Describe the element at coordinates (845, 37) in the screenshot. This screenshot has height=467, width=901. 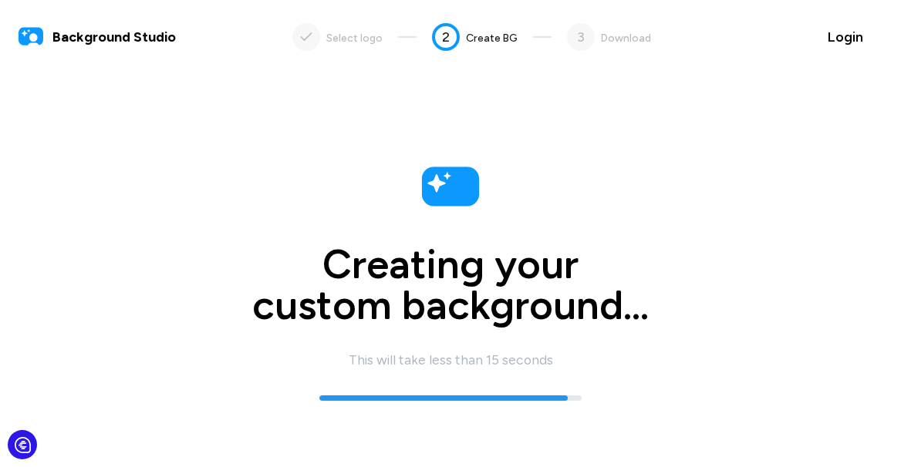
I see `span: Login` at that location.